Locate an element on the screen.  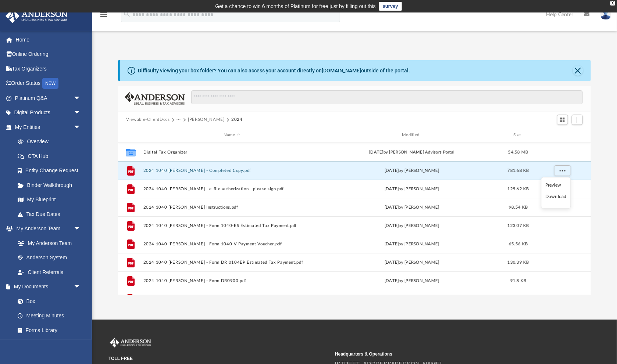
a: Home is located at coordinates (49, 40).